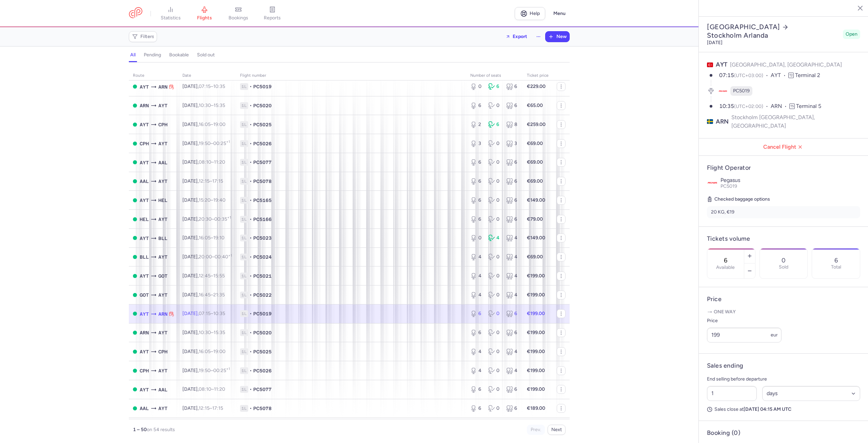 Image resolution: width=868 pixels, height=443 pixels. What do you see at coordinates (784, 212) in the screenshot?
I see `li: 20 KG, €19` at bounding box center [784, 212].